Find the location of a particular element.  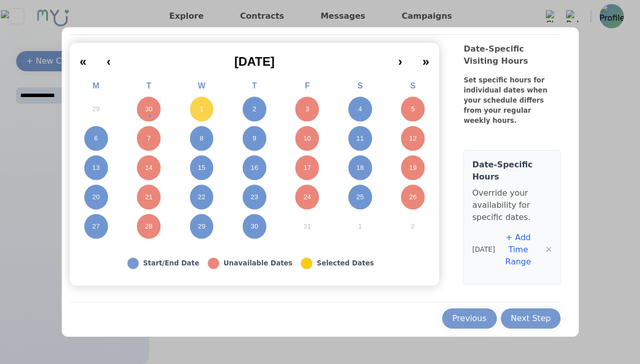

div: Date-Specific Visiting Hours is located at coordinates (512, 59).